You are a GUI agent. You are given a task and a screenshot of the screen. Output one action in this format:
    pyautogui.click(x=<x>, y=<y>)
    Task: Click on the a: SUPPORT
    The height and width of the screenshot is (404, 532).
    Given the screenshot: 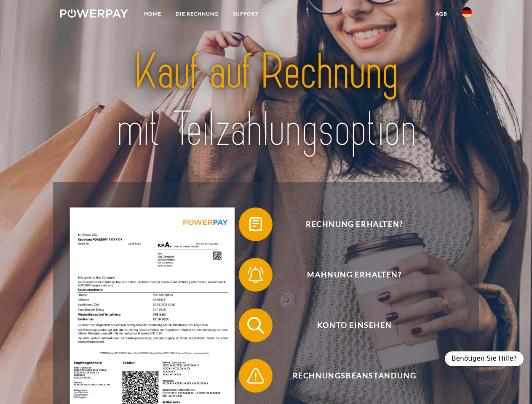 What is the action you would take?
    pyautogui.click(x=246, y=14)
    